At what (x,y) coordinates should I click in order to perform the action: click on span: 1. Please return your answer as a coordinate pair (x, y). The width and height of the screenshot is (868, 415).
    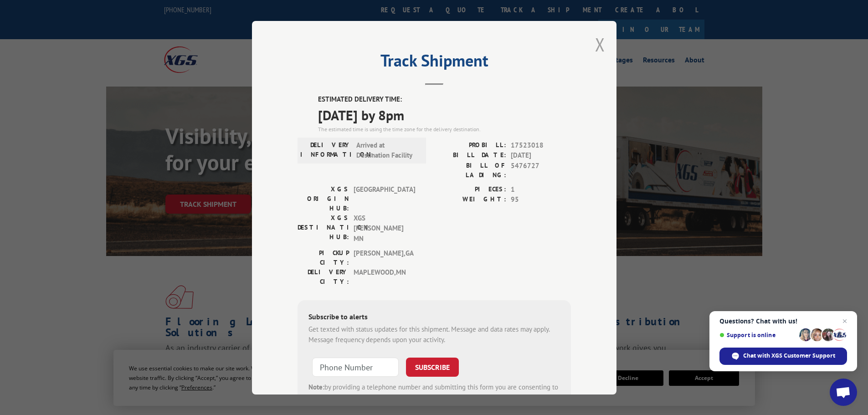
    Looking at the image, I should click on (540, 190).